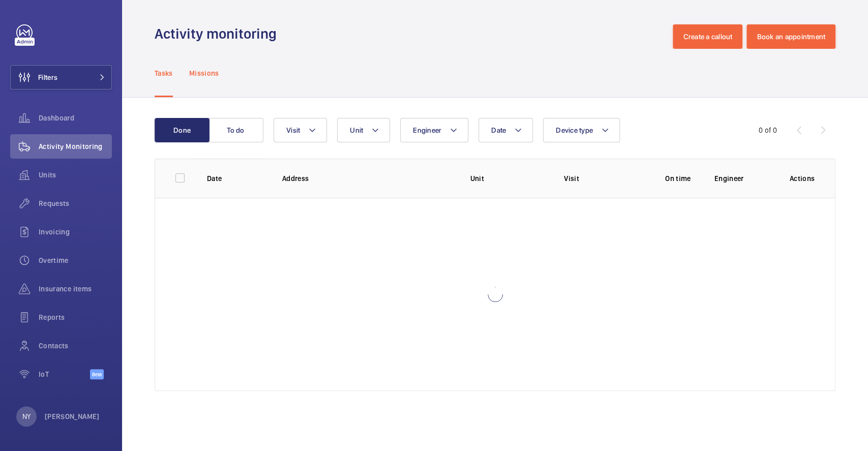 Image resolution: width=868 pixels, height=451 pixels. I want to click on p: Date, so click(237, 178).